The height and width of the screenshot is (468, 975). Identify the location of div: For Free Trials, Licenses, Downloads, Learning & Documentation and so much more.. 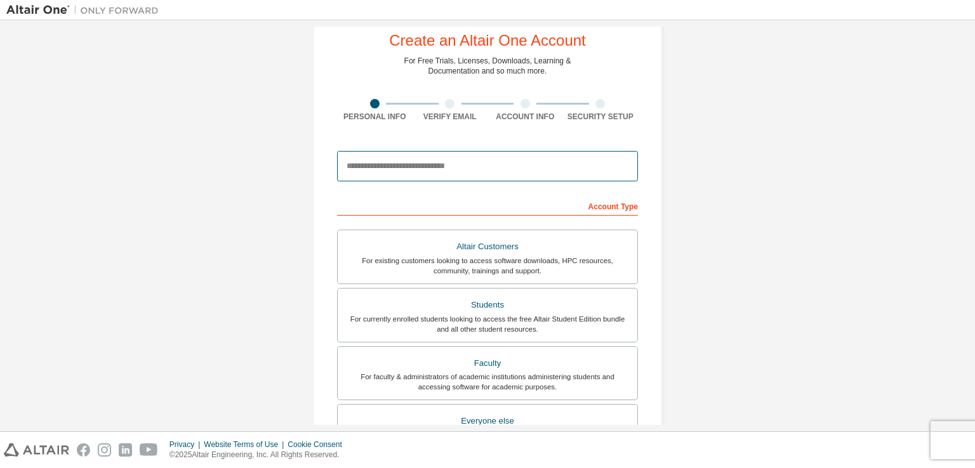
(487, 66).